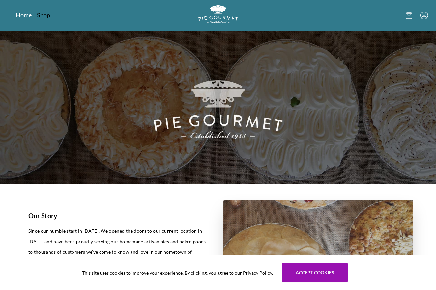 Image resolution: width=436 pixels, height=290 pixels. I want to click on a: Logo, so click(218, 15).